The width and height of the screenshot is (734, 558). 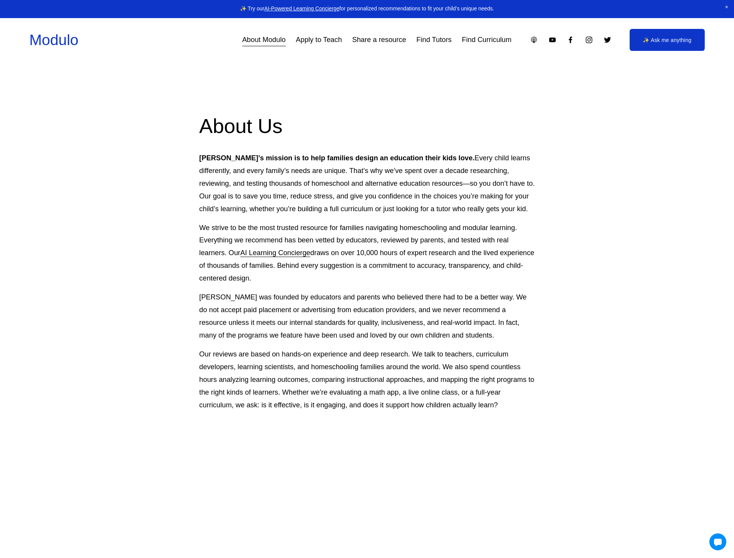 What do you see at coordinates (379, 40) in the screenshot?
I see `a: Share a resource` at bounding box center [379, 40].